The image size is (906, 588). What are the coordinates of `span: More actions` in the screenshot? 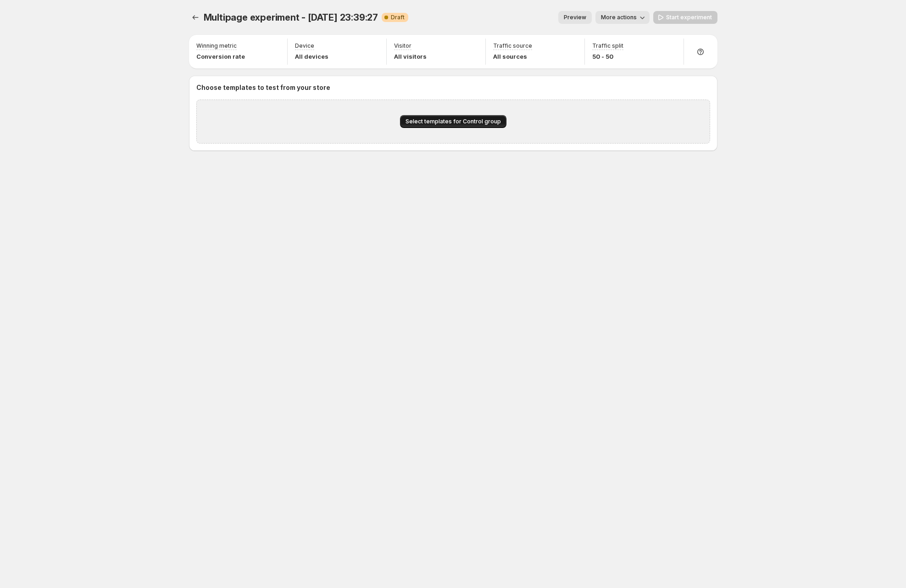 It's located at (619, 18).